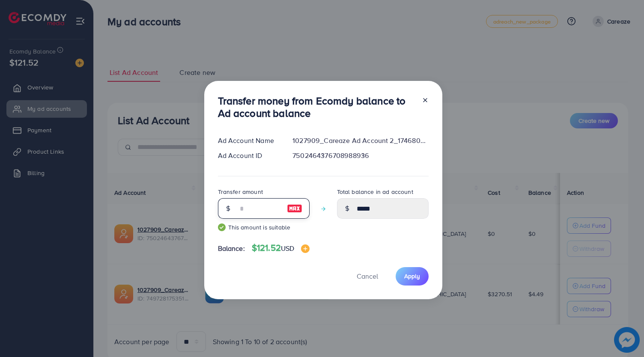  What do you see at coordinates (248, 141) in the screenshot?
I see `div: Ad Account Name` at bounding box center [248, 141].